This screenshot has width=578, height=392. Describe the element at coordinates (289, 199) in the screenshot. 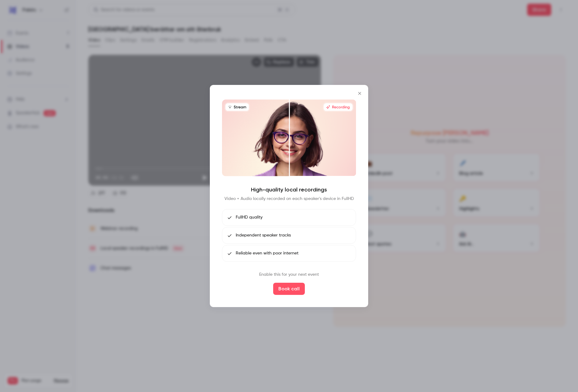

I see `p: Video + Audio locally recorded on each speaker's device in FullHD` at that location.